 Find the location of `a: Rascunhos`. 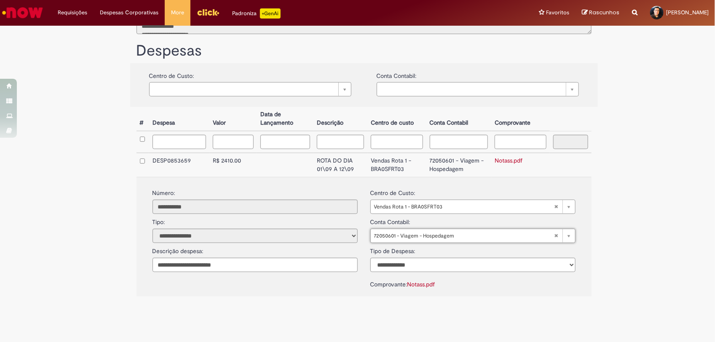

a: Rascunhos is located at coordinates (600, 13).